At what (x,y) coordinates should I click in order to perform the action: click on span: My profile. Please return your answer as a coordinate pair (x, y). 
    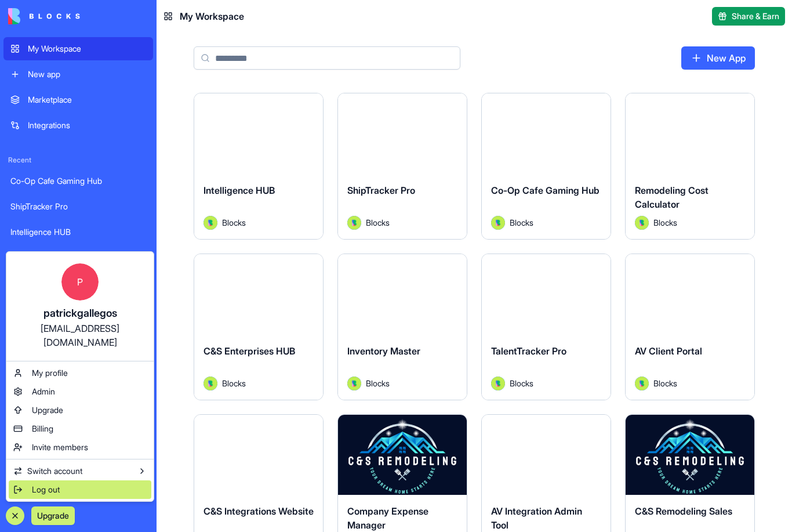
    Looking at the image, I should click on (50, 373).